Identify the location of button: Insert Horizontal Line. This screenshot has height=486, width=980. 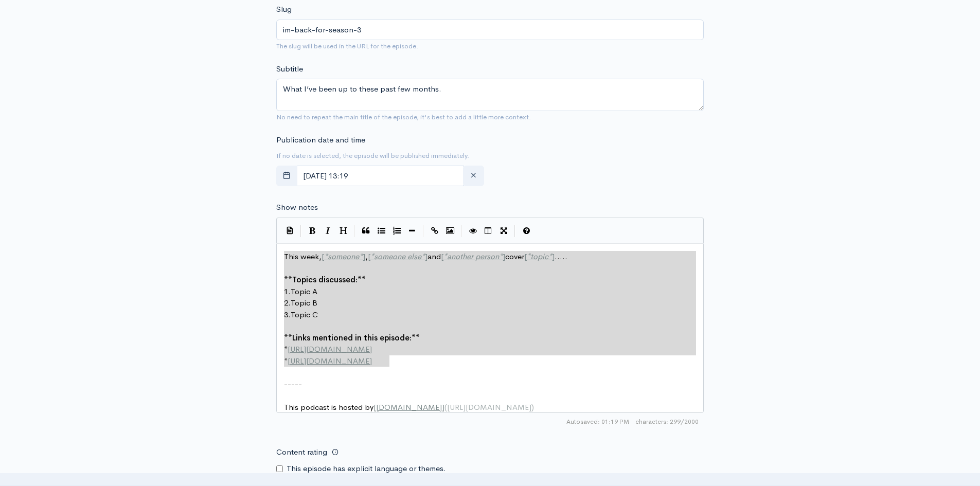
(412, 231).